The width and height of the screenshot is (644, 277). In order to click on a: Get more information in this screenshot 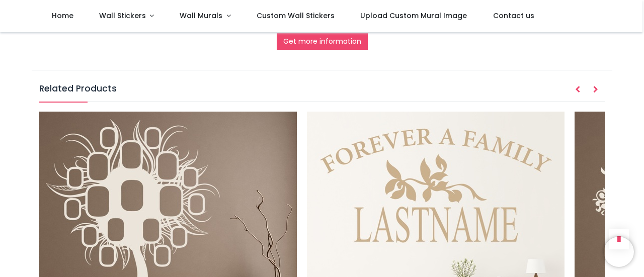, I will do `click(322, 42)`.